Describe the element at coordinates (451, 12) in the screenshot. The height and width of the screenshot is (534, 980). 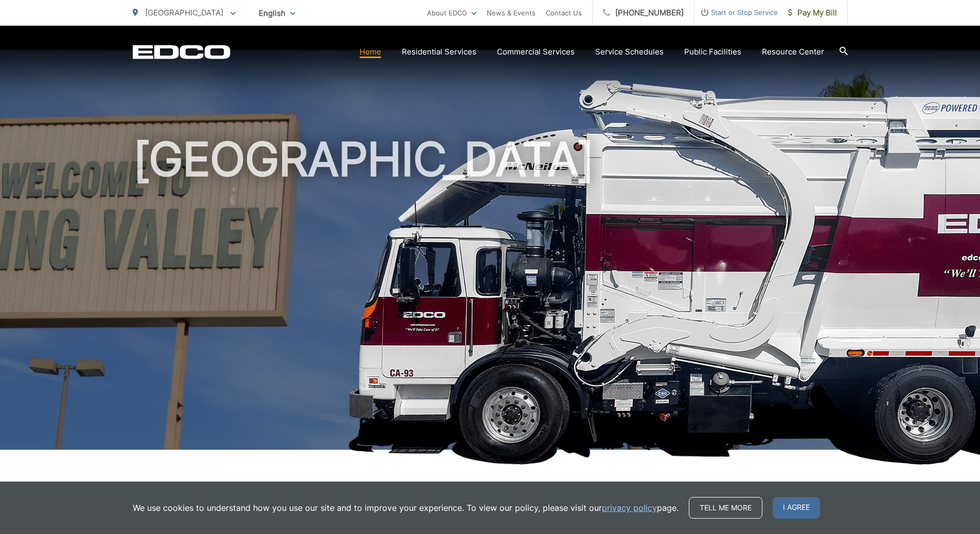
I see `a: About EDCO` at that location.